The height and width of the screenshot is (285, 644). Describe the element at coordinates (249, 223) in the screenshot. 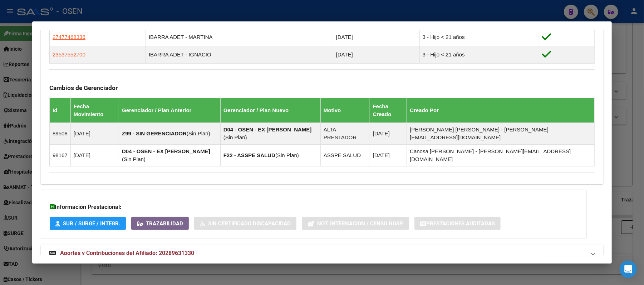

I see `span: Sin Certificado Discapacidad` at that location.